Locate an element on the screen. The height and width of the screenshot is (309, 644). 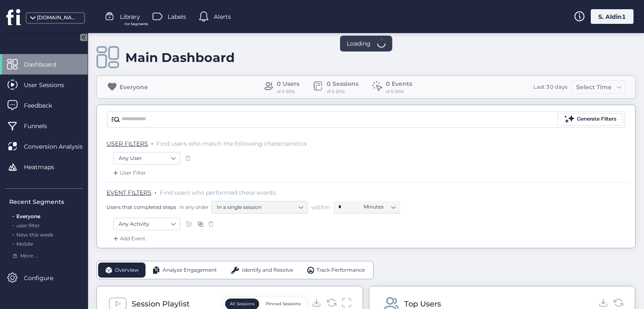
span: Find users who match the following characteristics is located at coordinates (231, 144).